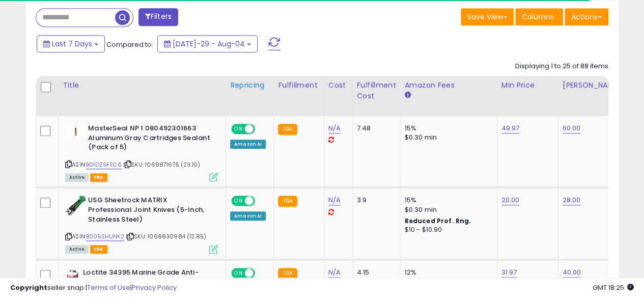 Image resolution: width=644 pixels, height=298 pixels. What do you see at coordinates (374, 200) in the screenshot?
I see `div: 3.9` at bounding box center [374, 200].